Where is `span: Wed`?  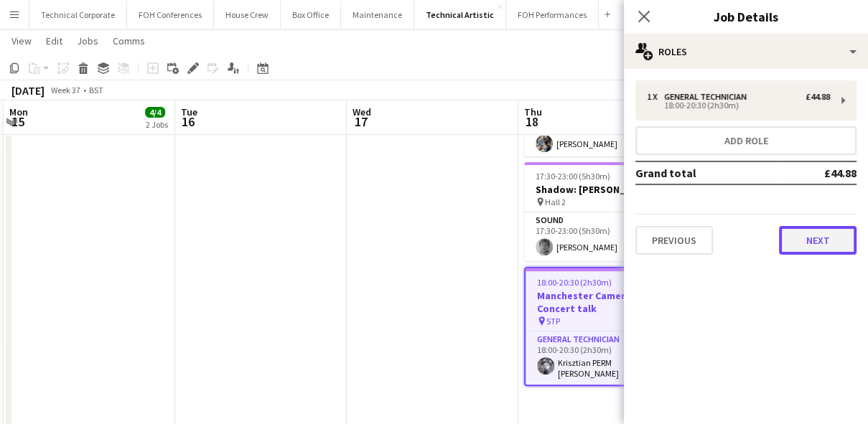
span: Wed is located at coordinates (361, 112).